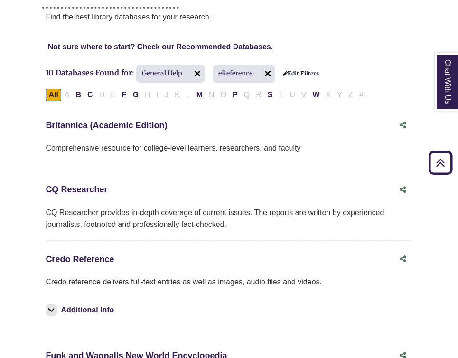  Describe the element at coordinates (106, 125) in the screenshot. I see `a: Britannica (Academic Edition)` at that location.